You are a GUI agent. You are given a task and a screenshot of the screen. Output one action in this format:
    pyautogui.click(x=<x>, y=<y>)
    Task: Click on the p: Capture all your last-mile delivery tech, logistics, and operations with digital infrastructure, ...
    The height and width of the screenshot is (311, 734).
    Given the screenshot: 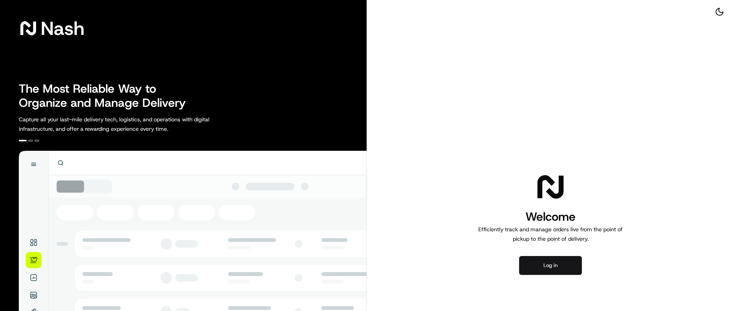 What is the action you would take?
    pyautogui.click(x=132, y=124)
    